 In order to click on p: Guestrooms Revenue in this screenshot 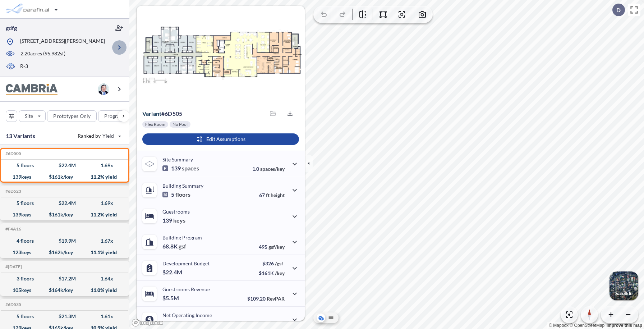, I will do `click(186, 289)`.